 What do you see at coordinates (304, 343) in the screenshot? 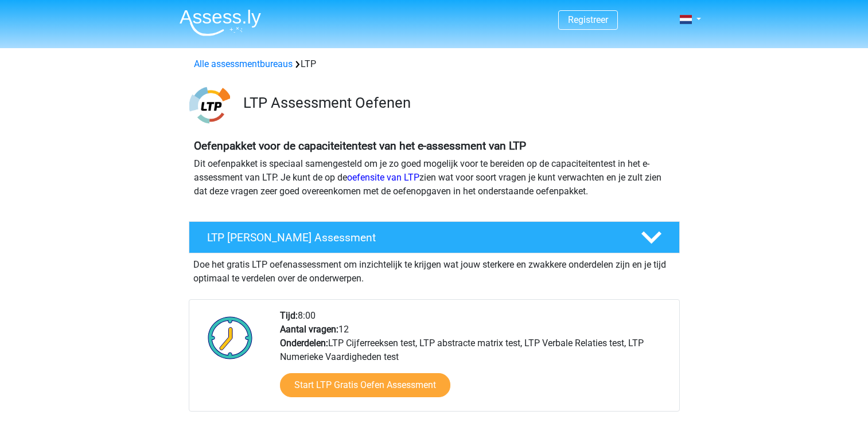
I see `b: Onderdelen:` at bounding box center [304, 343].